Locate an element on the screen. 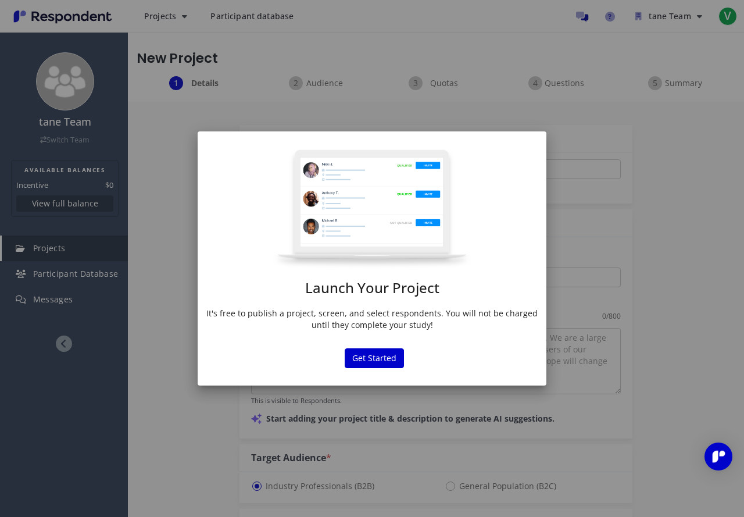  h1: Launch Your Project is located at coordinates (372, 288).